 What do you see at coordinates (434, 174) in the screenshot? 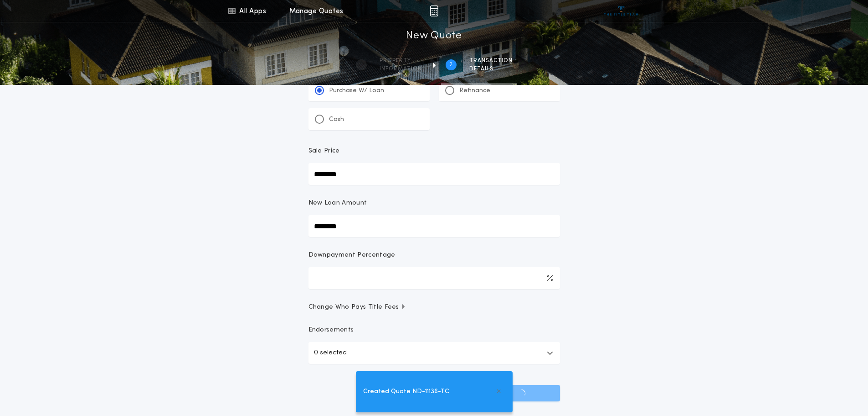
I see `input: Sale Price` at bounding box center [434, 174].